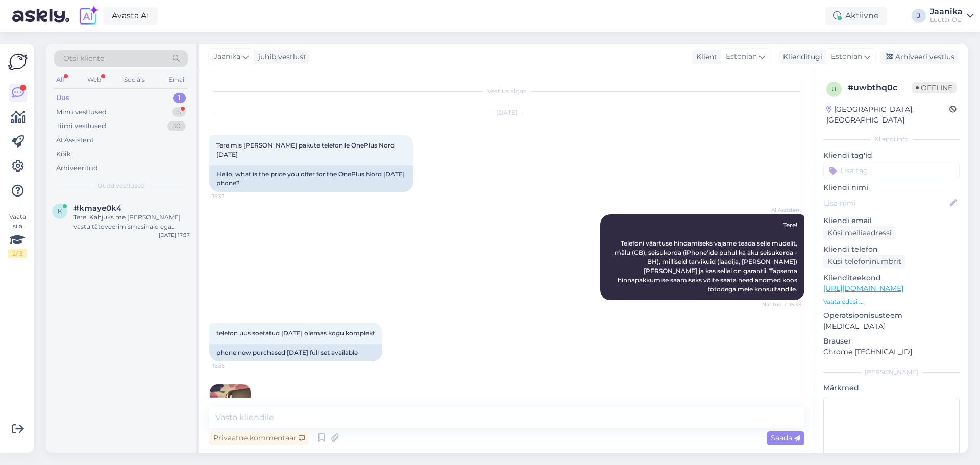  Describe the element at coordinates (946, 12) in the screenshot. I see `div: Jaanika` at that location.